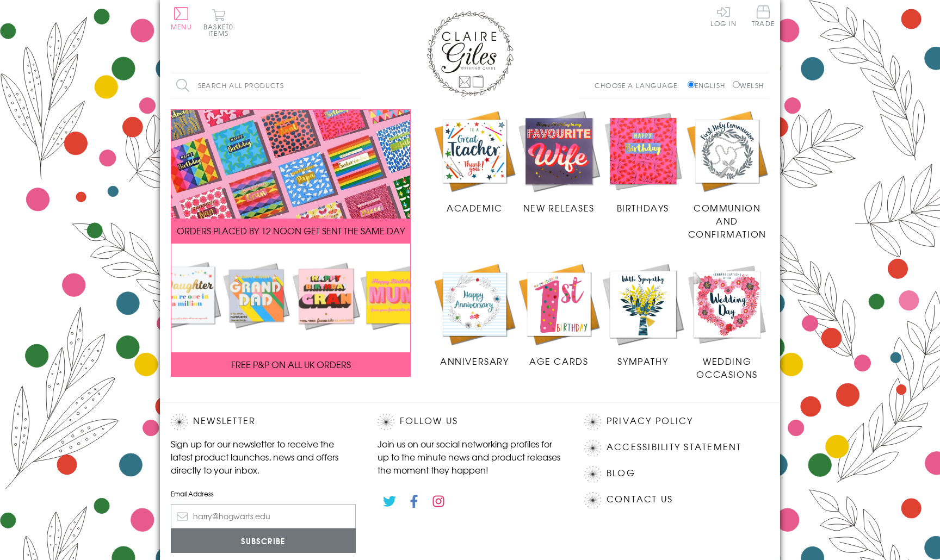 This screenshot has width=940, height=560. I want to click on input: Subscribe, so click(263, 541).